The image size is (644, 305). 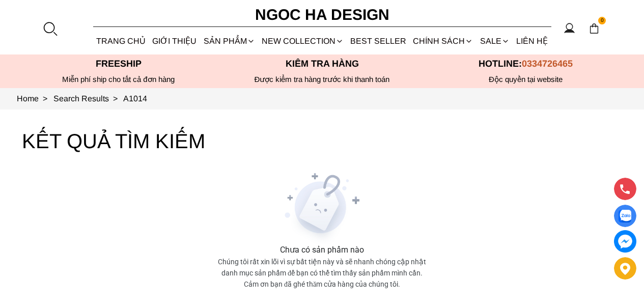 What do you see at coordinates (378, 41) in the screenshot?
I see `a: BEST SELLER` at bounding box center [378, 41].